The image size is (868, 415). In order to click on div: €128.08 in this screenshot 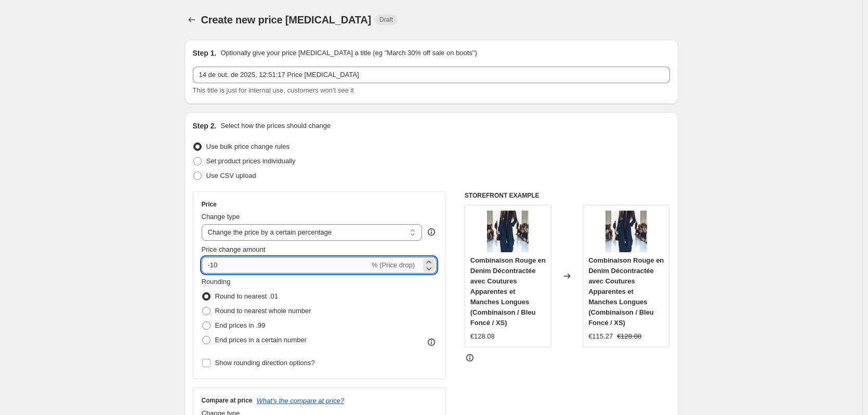, I will do `click(483, 336)`.